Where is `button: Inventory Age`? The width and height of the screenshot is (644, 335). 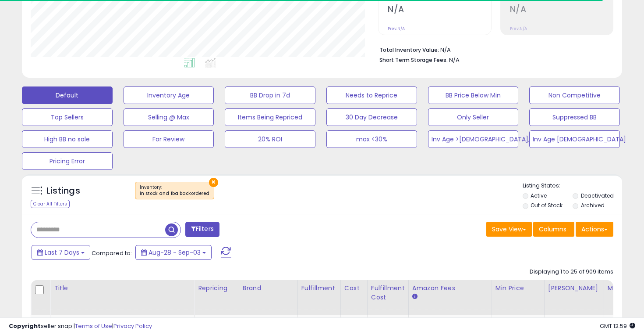 button: Inventory Age is located at coordinates (169, 95).